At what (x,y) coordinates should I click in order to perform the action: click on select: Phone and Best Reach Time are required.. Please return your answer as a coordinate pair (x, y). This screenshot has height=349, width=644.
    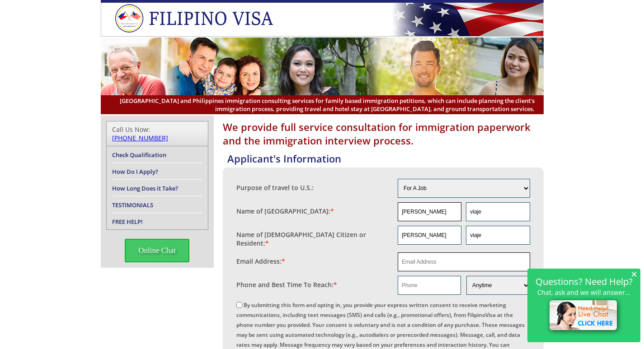
    Looking at the image, I should click on (498, 285).